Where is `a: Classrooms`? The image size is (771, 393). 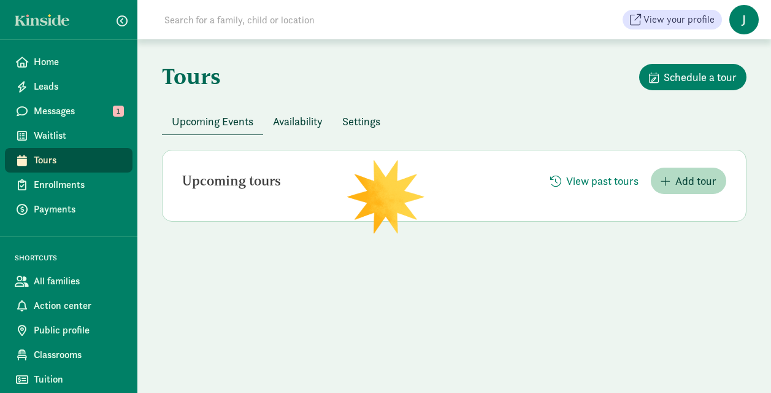 a: Classrooms is located at coordinates (69, 355).